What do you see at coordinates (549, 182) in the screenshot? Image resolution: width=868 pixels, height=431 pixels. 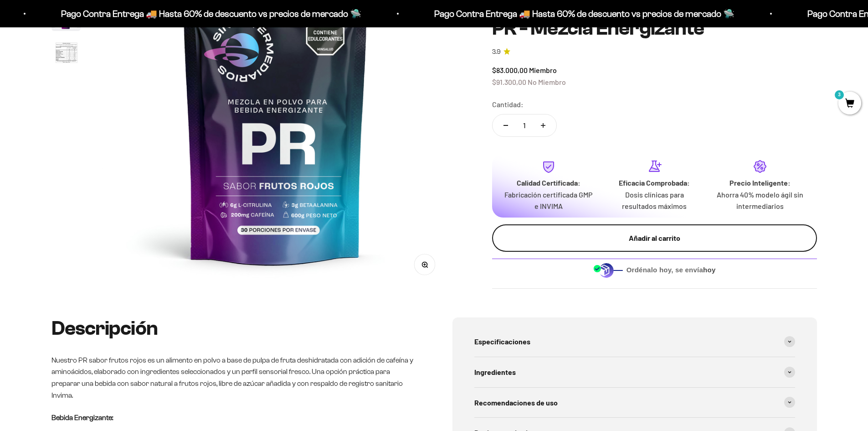 I see `strong: Calidad Certificada:` at bounding box center [549, 182].